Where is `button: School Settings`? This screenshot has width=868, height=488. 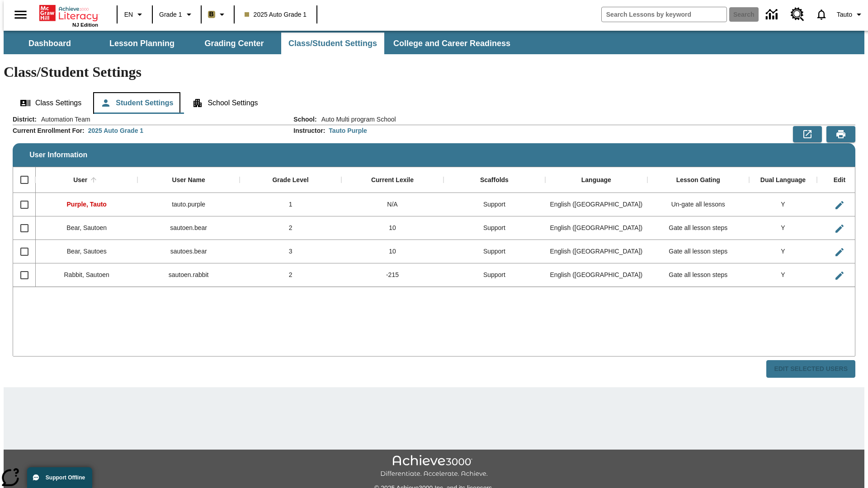 button: School Settings is located at coordinates (225, 103).